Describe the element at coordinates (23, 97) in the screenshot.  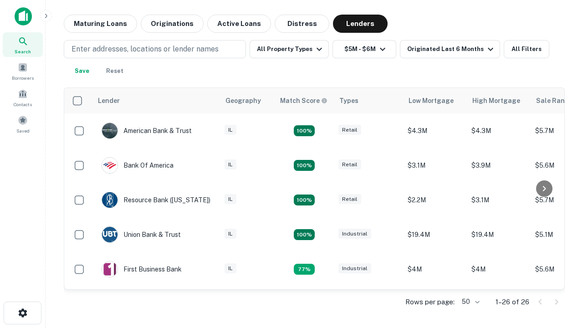
I see `a: Contacts` at that location.